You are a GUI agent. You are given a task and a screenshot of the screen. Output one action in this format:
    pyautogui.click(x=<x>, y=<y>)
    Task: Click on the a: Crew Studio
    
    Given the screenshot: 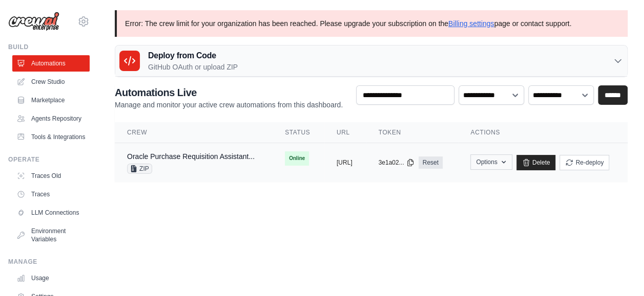 What is the action you would take?
    pyautogui.click(x=51, y=82)
    